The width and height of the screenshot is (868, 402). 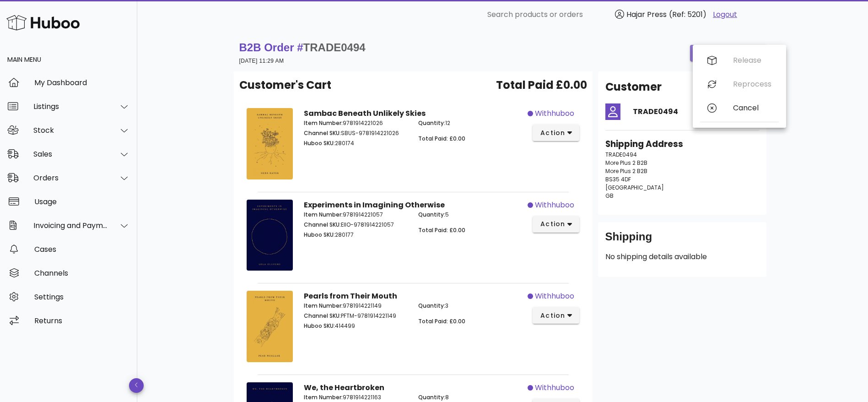 What do you see at coordinates (351, 296) in the screenshot?
I see `strong: Pearls from Their Mouth` at bounding box center [351, 296].